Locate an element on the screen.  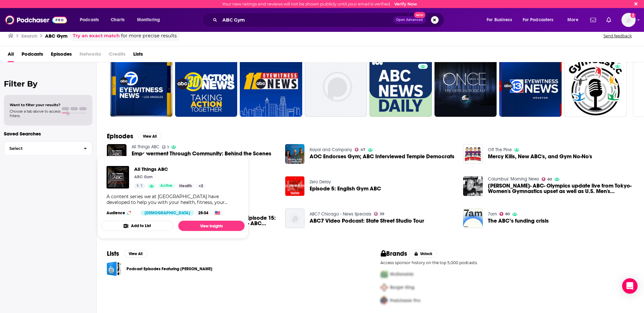
a: Try an exact match is located at coordinates (96, 36).